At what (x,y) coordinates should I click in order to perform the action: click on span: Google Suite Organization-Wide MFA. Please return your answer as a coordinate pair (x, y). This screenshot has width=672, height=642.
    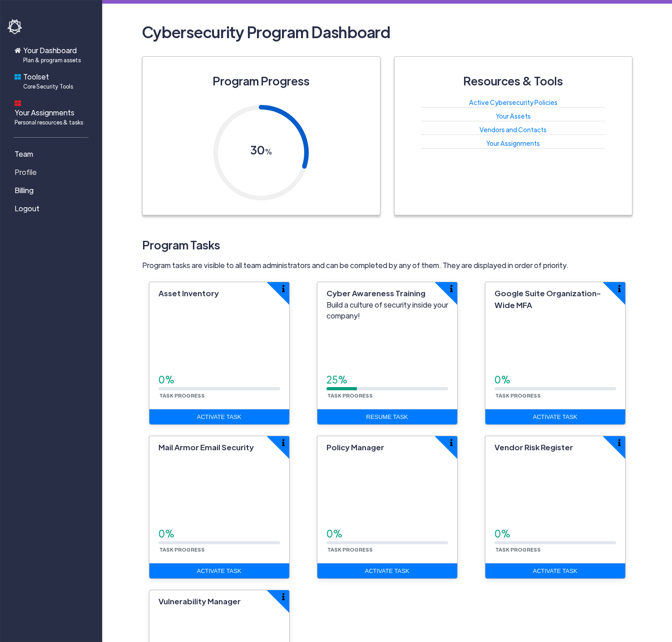
    Looking at the image, I should click on (548, 299).